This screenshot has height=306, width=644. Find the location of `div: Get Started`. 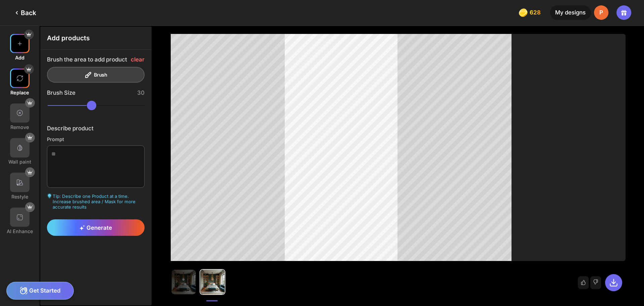

div: Get Started is located at coordinates (40, 291).